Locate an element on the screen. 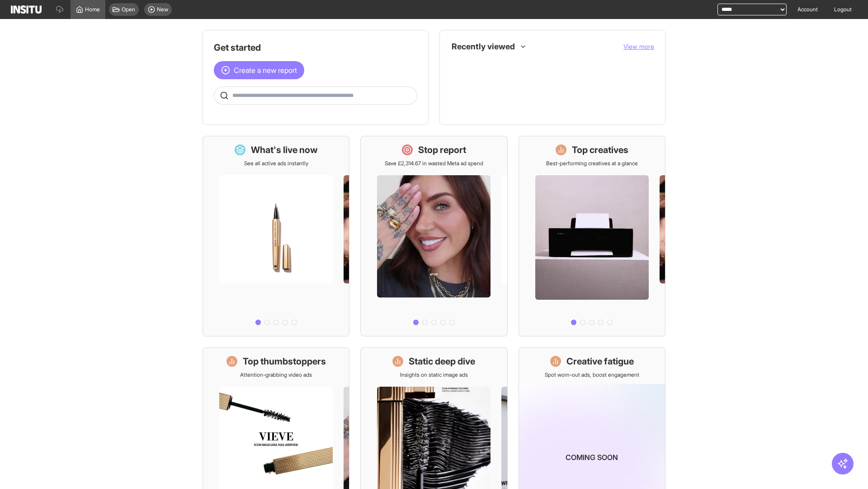 The height and width of the screenshot is (489, 868). h1: Stop report is located at coordinates (442, 149).